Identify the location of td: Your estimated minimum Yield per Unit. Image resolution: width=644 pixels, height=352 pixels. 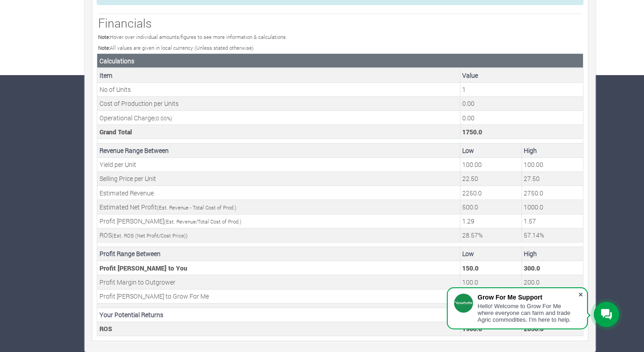
(490, 164).